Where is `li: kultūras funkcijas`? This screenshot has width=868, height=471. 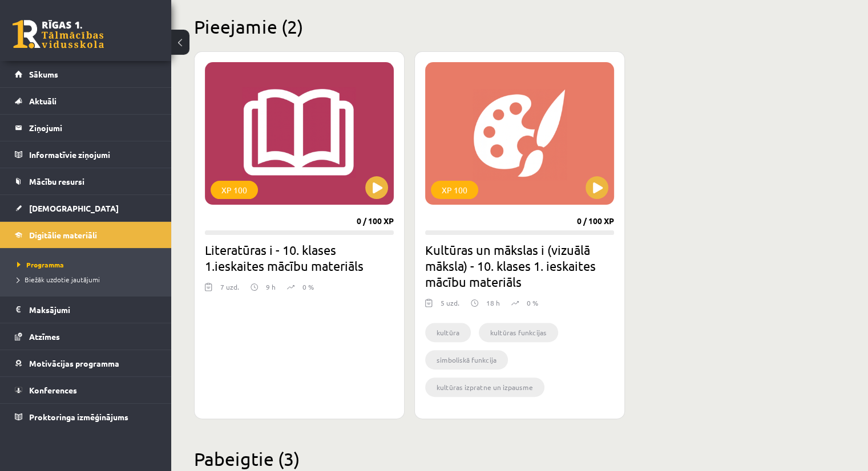
li: kultūras funkcijas is located at coordinates (518, 333).